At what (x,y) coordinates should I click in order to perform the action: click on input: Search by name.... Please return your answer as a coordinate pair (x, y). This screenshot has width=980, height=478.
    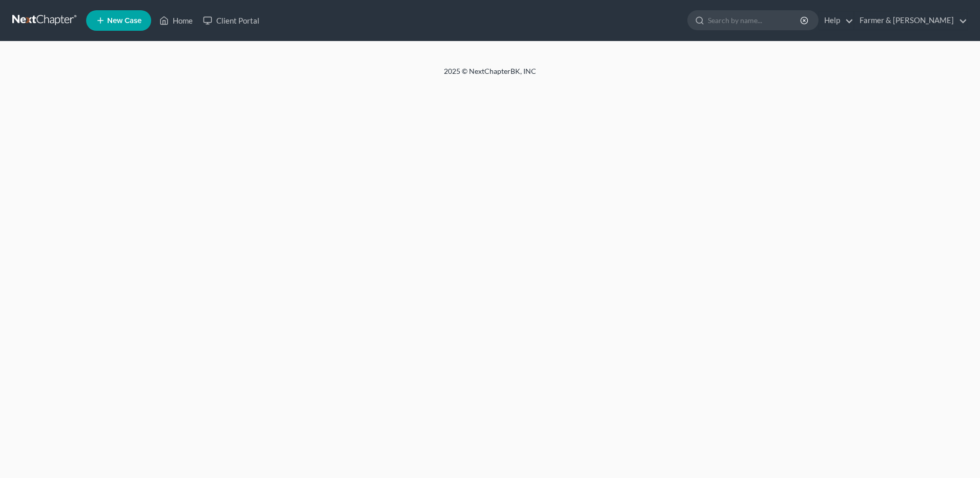
    Looking at the image, I should click on (755, 20).